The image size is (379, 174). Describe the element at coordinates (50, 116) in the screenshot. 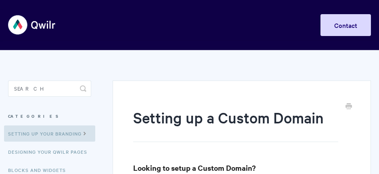

I see `h3: Categories` at that location.